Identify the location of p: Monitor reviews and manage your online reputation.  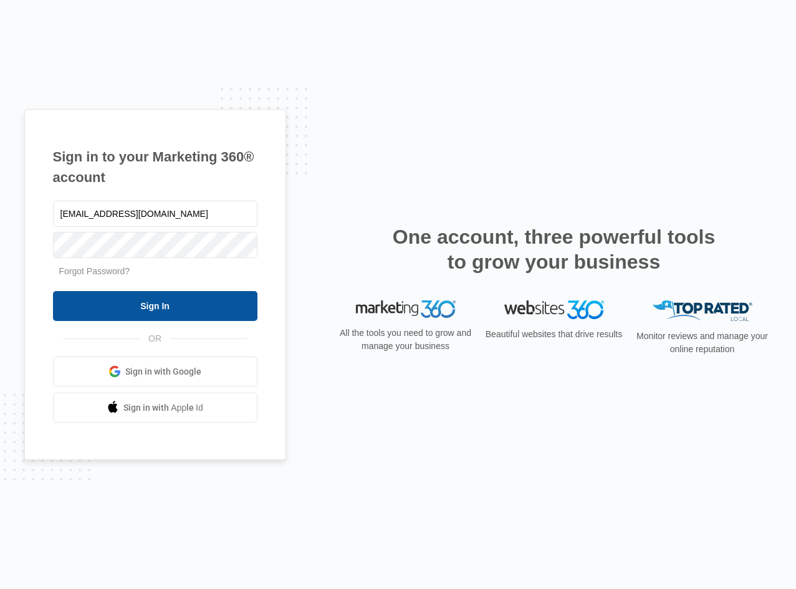
(702, 343).